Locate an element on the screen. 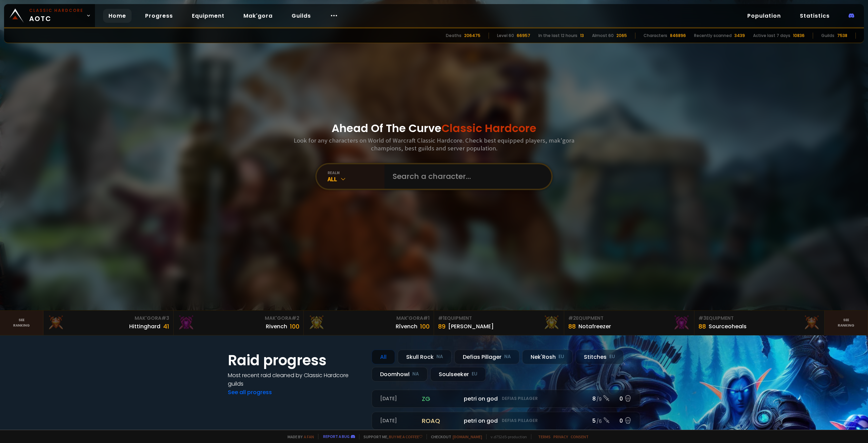 This screenshot has height=443, width=868. a: Guilds is located at coordinates (301, 16).